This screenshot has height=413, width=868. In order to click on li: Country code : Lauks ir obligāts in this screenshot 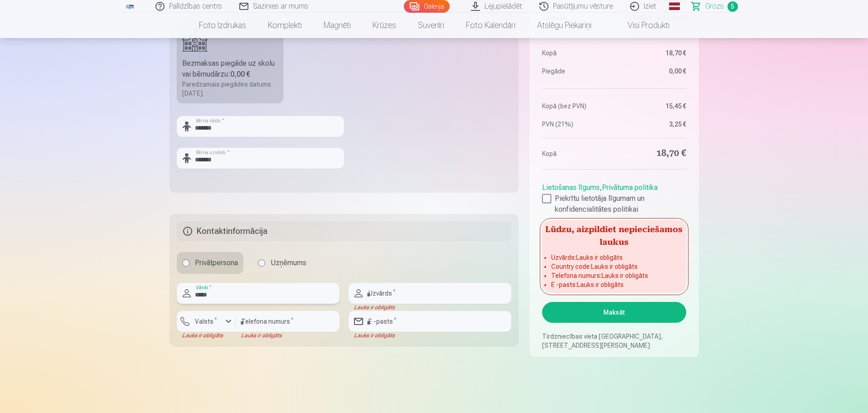, I will do `click(614, 267)`.